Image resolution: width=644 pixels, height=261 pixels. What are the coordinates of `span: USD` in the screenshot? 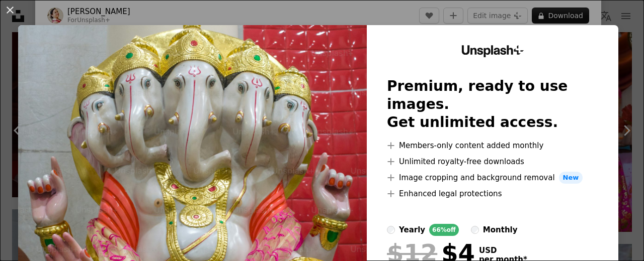 It's located at (503, 251).